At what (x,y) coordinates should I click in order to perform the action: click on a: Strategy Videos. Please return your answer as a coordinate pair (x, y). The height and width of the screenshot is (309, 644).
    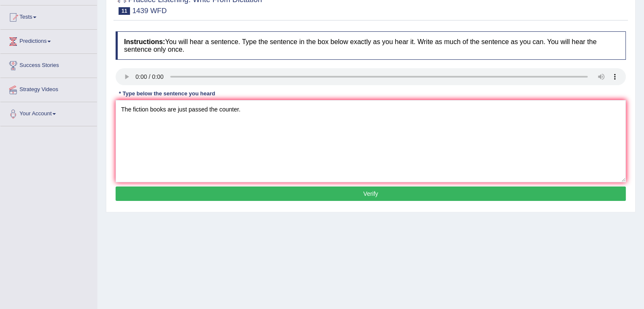
    Looking at the image, I should click on (49, 88).